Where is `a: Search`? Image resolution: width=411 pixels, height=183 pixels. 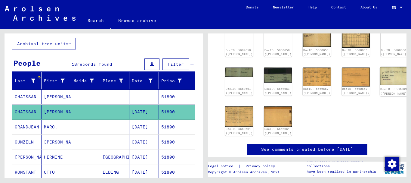
a: Search is located at coordinates (96, 21).